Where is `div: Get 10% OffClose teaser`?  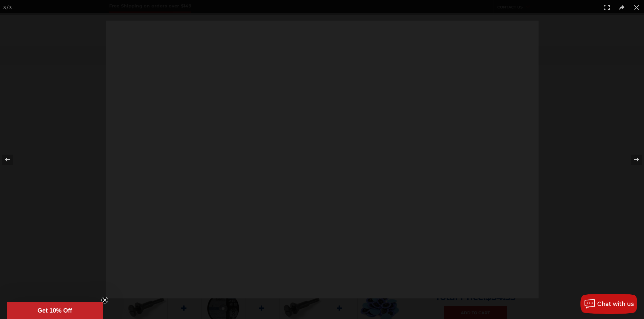
div: Get 10% OffClose teaser is located at coordinates (55, 311).